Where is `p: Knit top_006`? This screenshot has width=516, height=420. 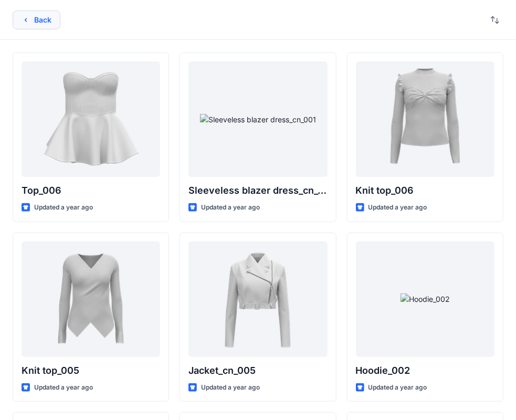 p: Knit top_006 is located at coordinates (425, 190).